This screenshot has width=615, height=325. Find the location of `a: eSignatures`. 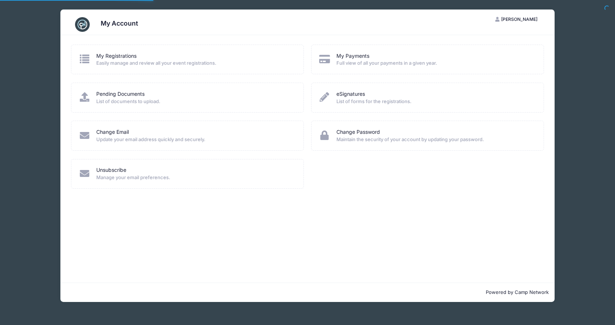

a: eSignatures is located at coordinates (351, 94).